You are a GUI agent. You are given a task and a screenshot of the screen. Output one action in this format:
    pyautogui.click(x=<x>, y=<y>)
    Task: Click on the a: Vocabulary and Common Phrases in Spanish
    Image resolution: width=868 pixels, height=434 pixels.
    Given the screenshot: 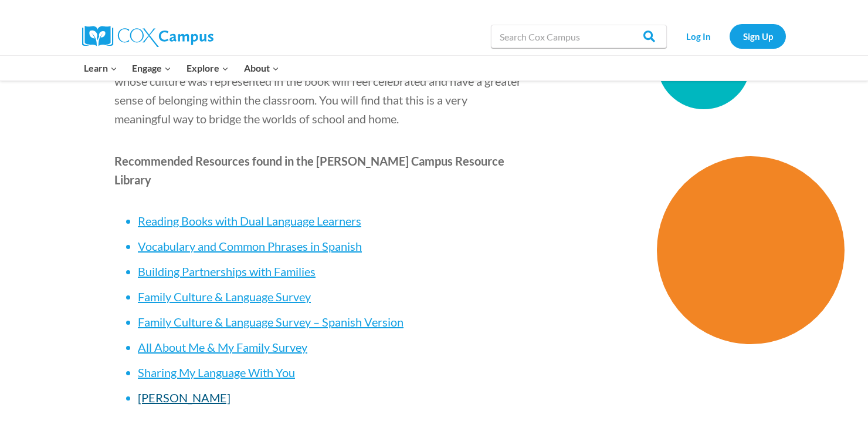 What is the action you would take?
    pyautogui.click(x=250, y=246)
    